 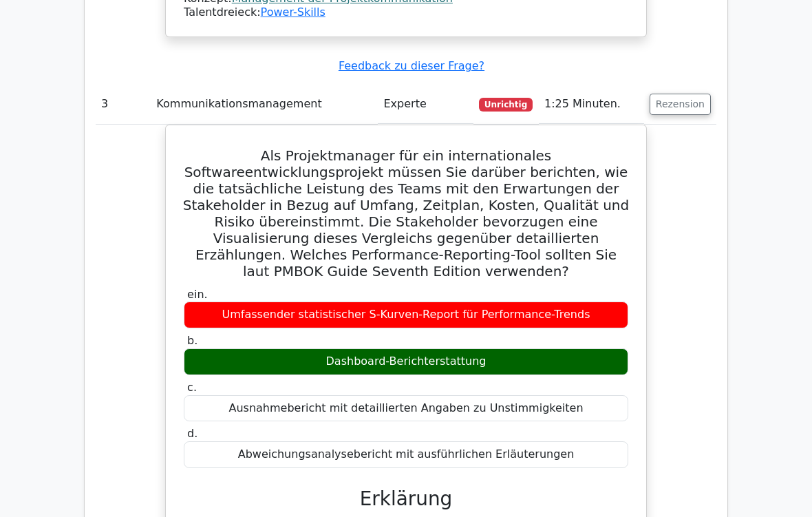 What do you see at coordinates (192, 387) in the screenshot?
I see `span: c.` at bounding box center [192, 387].